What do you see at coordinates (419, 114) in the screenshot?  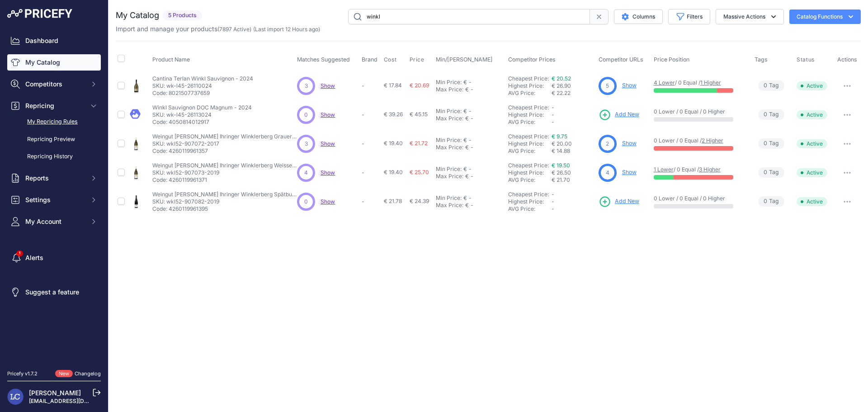 I see `span: € 45.15` at bounding box center [419, 114].